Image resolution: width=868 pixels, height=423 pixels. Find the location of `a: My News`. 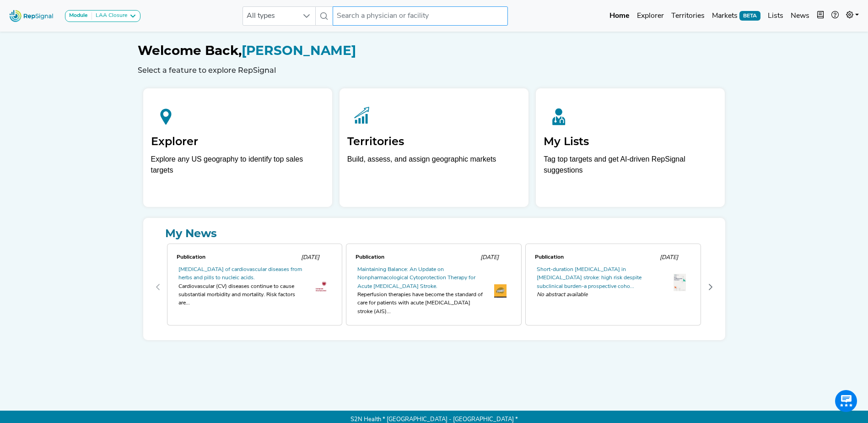

a: My News is located at coordinates (434, 234).